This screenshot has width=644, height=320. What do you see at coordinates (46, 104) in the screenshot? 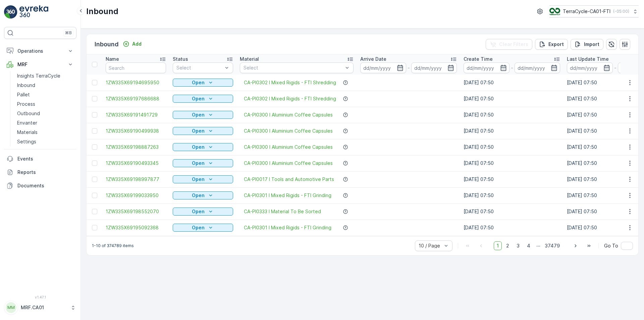
I see `a: Process` at bounding box center [46, 104].